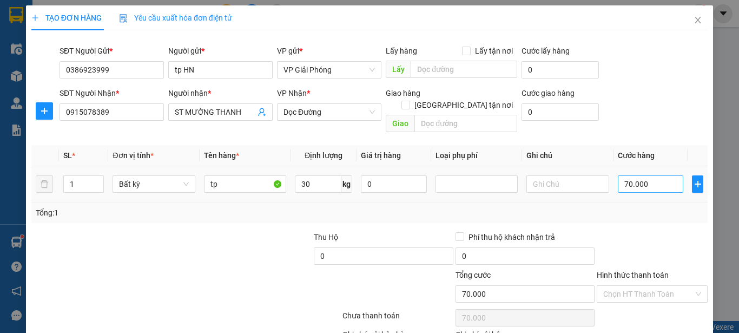  Describe the element at coordinates (494, 51) in the screenshot. I see `span: Lấy tận nơi` at that location.